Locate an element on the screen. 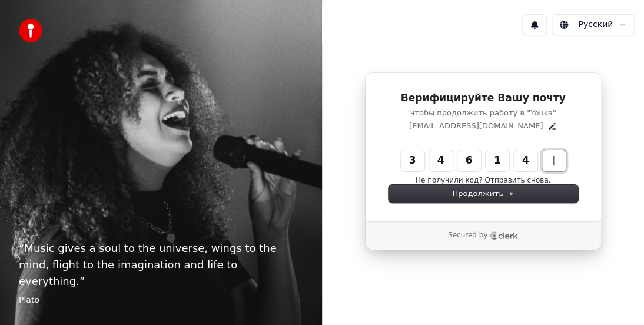 The height and width of the screenshot is (325, 644). button: Не получили код? Отправить снова. is located at coordinates (483, 181).